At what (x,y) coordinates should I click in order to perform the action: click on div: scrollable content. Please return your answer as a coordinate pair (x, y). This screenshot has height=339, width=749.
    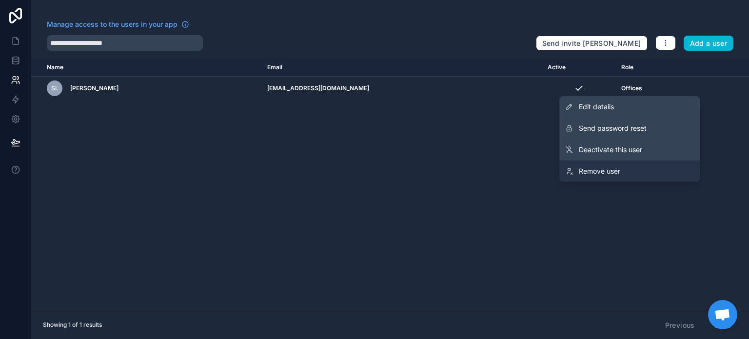
    Looking at the image, I should click on (390, 184).